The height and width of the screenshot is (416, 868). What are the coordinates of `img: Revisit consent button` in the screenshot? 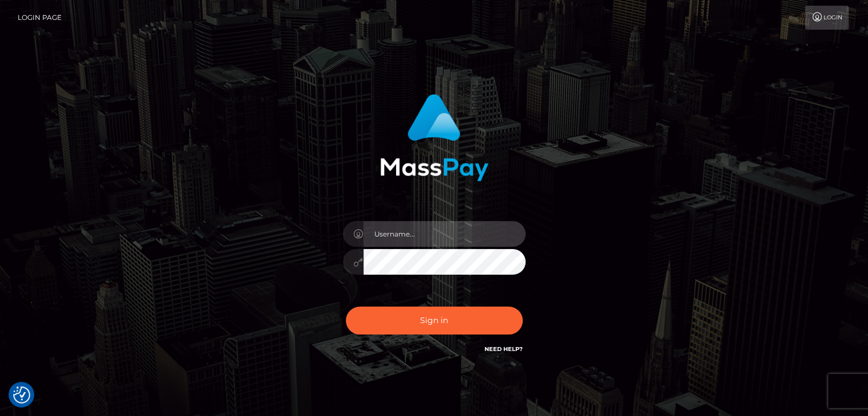 It's located at (22, 395).